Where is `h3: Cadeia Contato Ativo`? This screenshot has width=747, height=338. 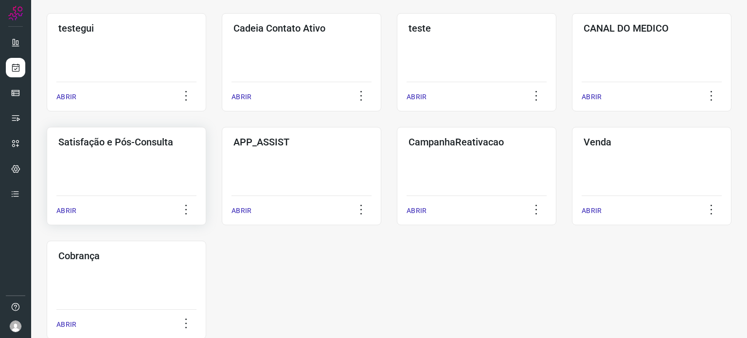 h3: Cadeia Contato Ativo is located at coordinates (302, 28).